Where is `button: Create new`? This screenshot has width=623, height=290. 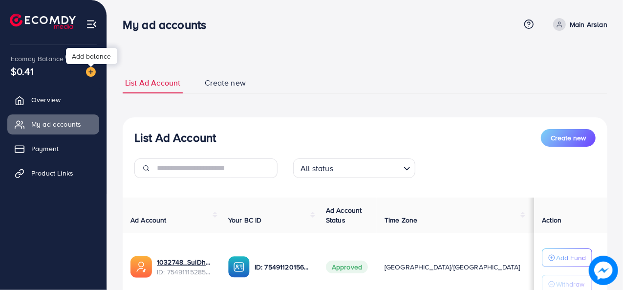
button: Create new is located at coordinates (569, 138).